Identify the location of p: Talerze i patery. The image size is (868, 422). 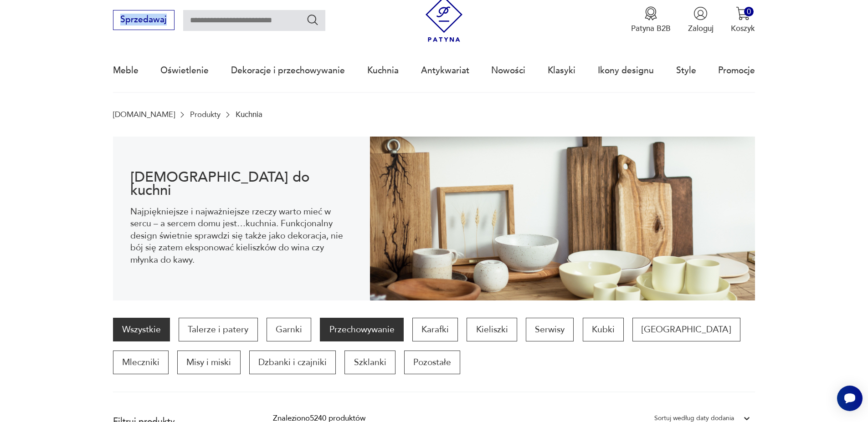
(218, 330).